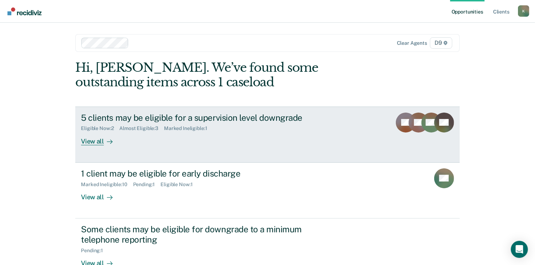  Describe the element at coordinates (267, 134) in the screenshot. I see `a: 5 clients may be eligible for a supervision level downgradeEligible Now:2Almost Eligible:3Marked ...` at that location.